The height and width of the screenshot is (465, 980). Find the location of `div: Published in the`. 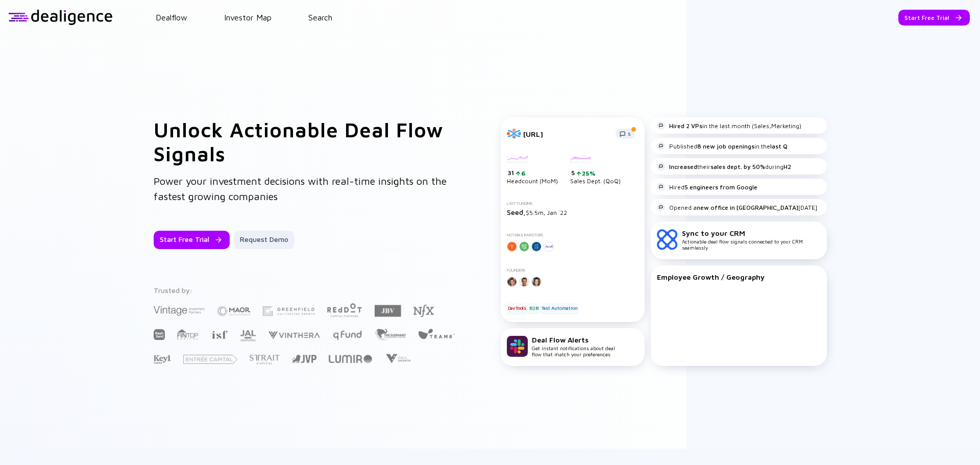

div: Published in the is located at coordinates (723, 146).